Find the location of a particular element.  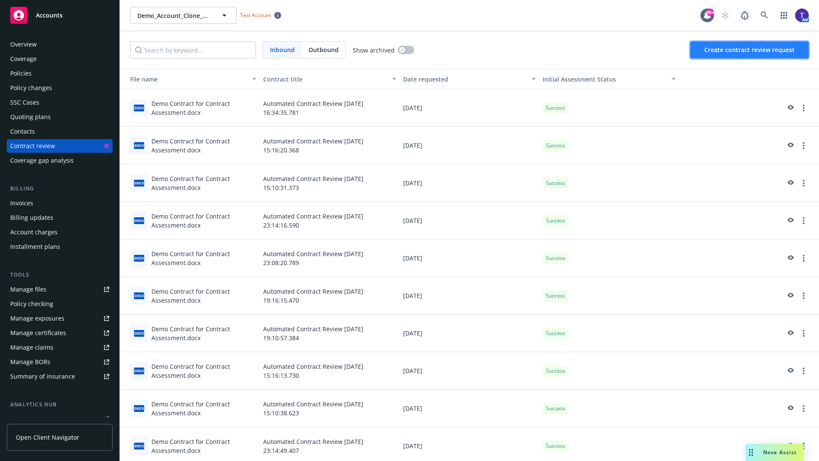

a: Report a Bug is located at coordinates (745, 15).